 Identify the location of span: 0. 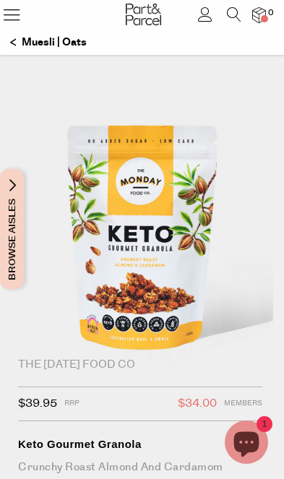
(271, 13).